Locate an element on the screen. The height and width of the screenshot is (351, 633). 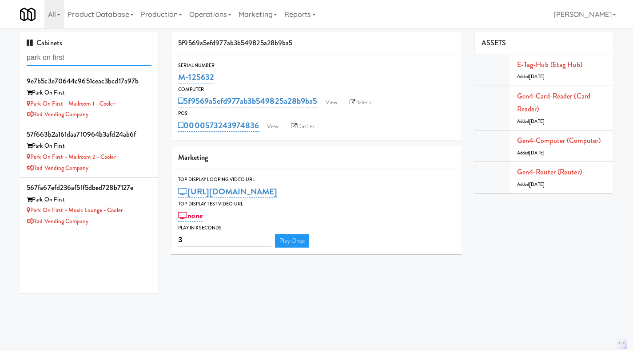
a: Play Once is located at coordinates (292, 241).